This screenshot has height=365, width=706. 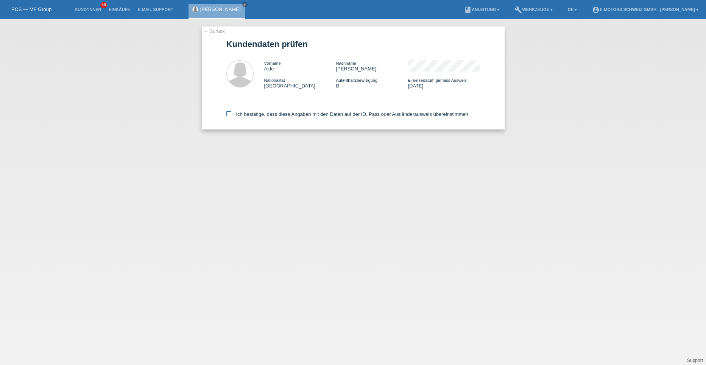 What do you see at coordinates (695, 360) in the screenshot?
I see `a: Support` at bounding box center [695, 360].